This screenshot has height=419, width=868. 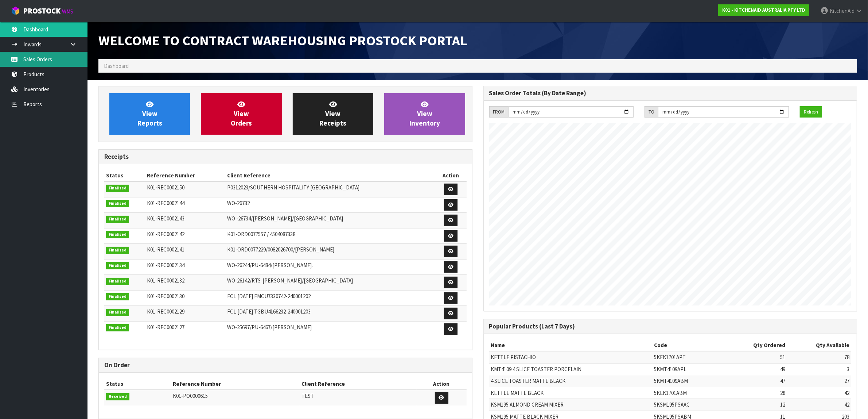 I want to click on small: WMS, so click(x=68, y=11).